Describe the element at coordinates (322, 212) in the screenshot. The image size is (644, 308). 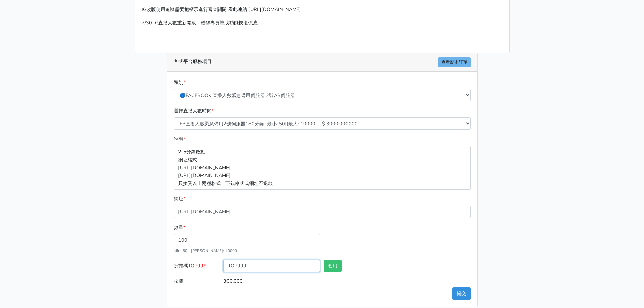
I see `input: 這邊填入網址` at that location.